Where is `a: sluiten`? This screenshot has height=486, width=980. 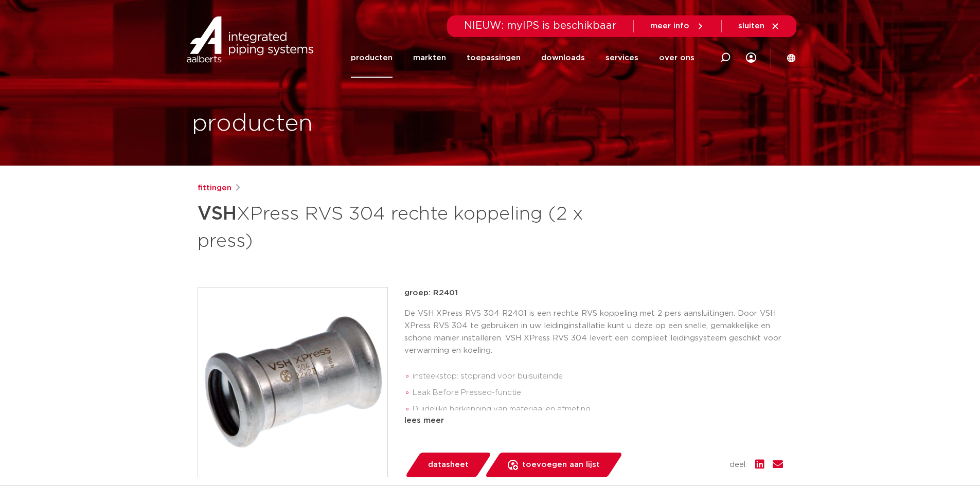
a: sluiten is located at coordinates (759, 27).